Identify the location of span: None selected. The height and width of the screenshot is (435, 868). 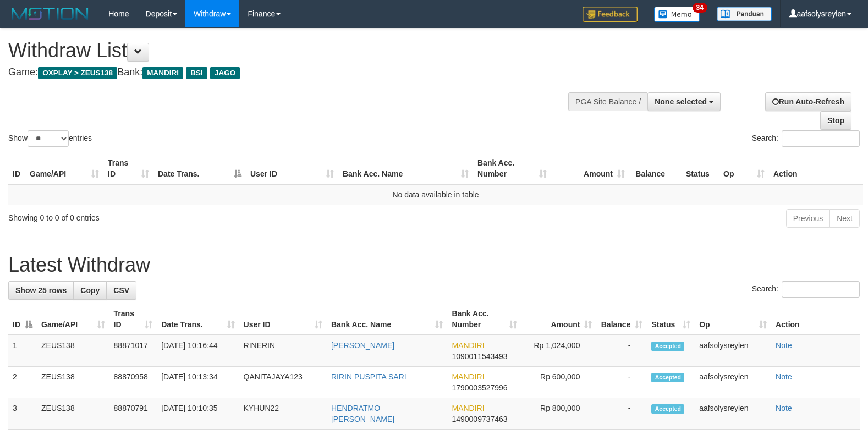
(680, 102).